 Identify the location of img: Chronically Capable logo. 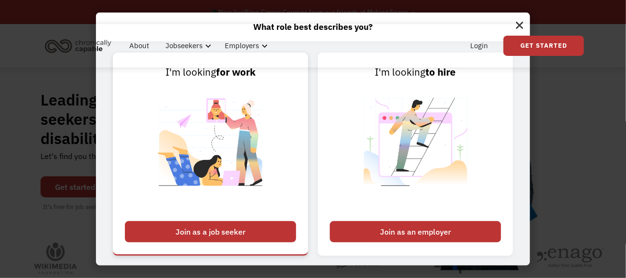
(78, 46).